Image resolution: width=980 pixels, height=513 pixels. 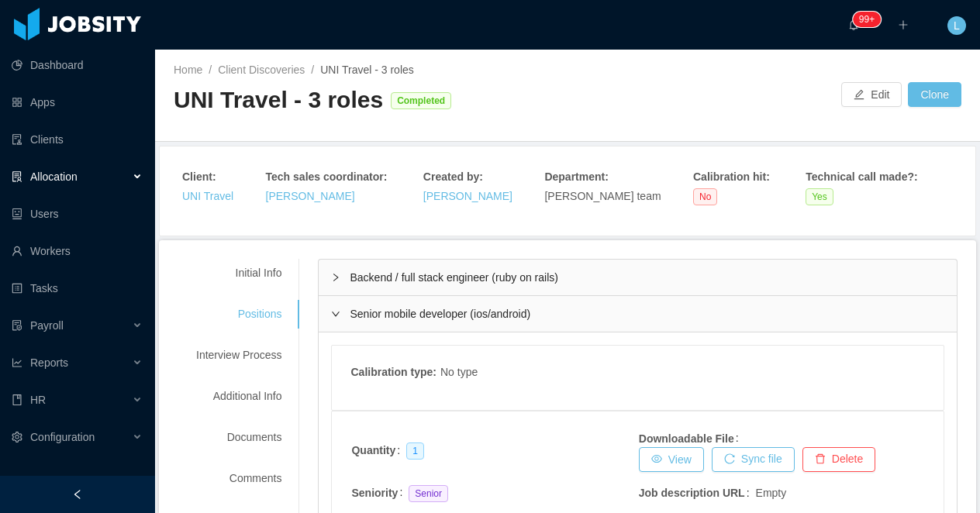 What do you see at coordinates (77, 102) in the screenshot?
I see `a: icon: appstoreApps` at bounding box center [77, 102].